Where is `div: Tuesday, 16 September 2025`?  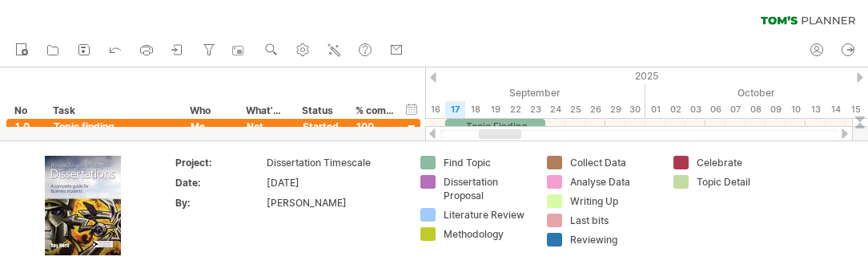 div: Tuesday, 16 September 2025 is located at coordinates (435, 109).